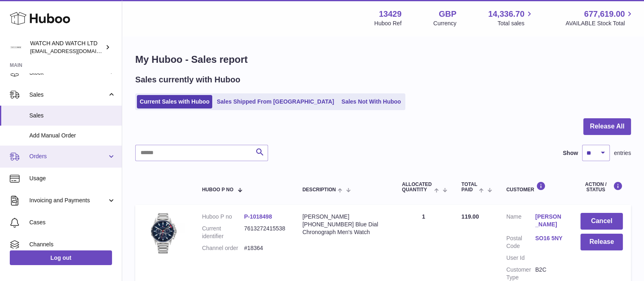  I want to click on div: Customer, so click(535, 186).